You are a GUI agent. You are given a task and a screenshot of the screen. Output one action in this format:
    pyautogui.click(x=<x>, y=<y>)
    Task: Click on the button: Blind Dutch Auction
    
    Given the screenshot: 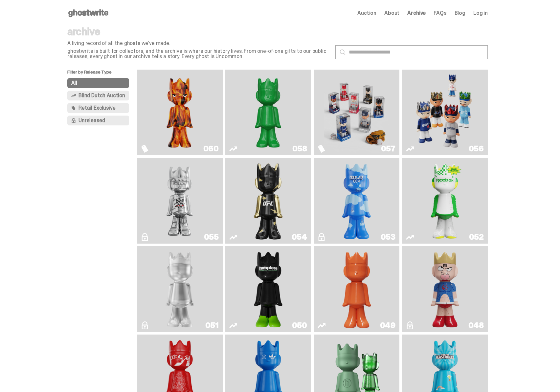 What is the action you would take?
    pyautogui.click(x=98, y=95)
    